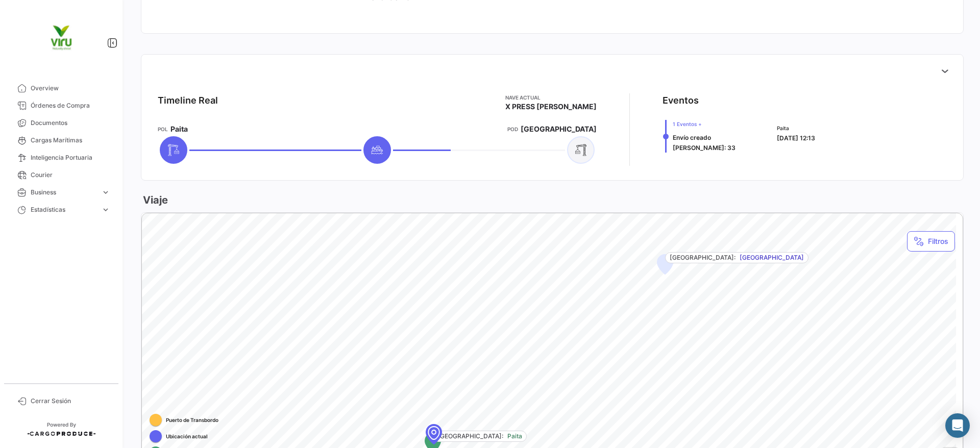  Describe the element at coordinates (188, 100) in the screenshot. I see `div: Timeline Real` at that location.